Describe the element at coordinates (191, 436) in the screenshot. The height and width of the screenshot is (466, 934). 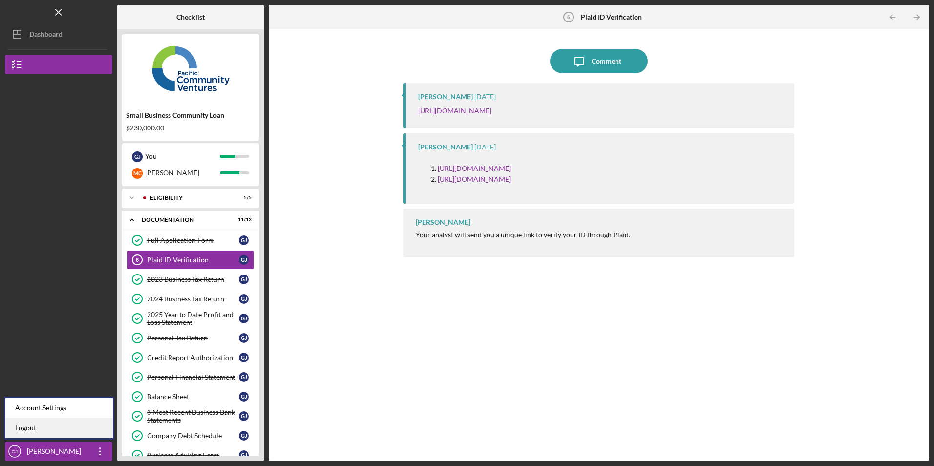
I see `a: Company Debt ScheduleGJ` at that location.